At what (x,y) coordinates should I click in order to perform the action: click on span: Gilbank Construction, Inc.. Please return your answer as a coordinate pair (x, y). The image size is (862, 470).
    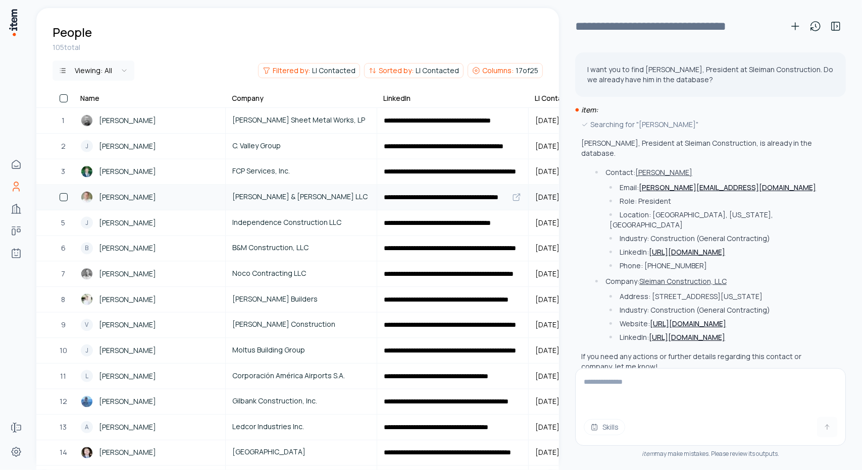
    Looking at the image, I should click on (301, 401).